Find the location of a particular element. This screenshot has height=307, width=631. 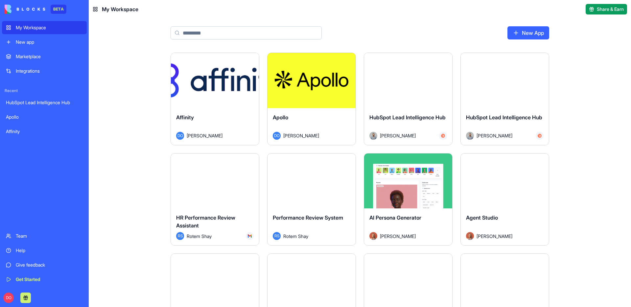

a: Performance Review SystemRSRotem Shay is located at coordinates (312, 200).